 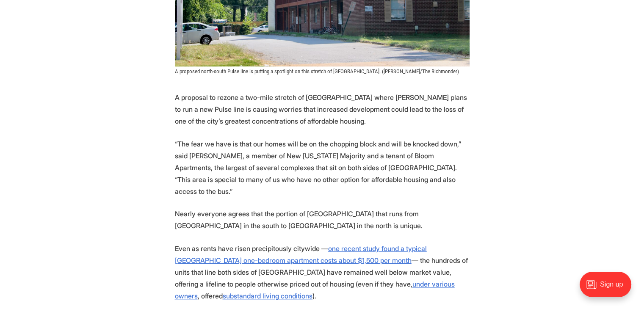 What do you see at coordinates (322, 168) in the screenshot?
I see `p: “The fear we have is that our homes will be on the chopping block and will be knocked down,” said...` at bounding box center [322, 168].